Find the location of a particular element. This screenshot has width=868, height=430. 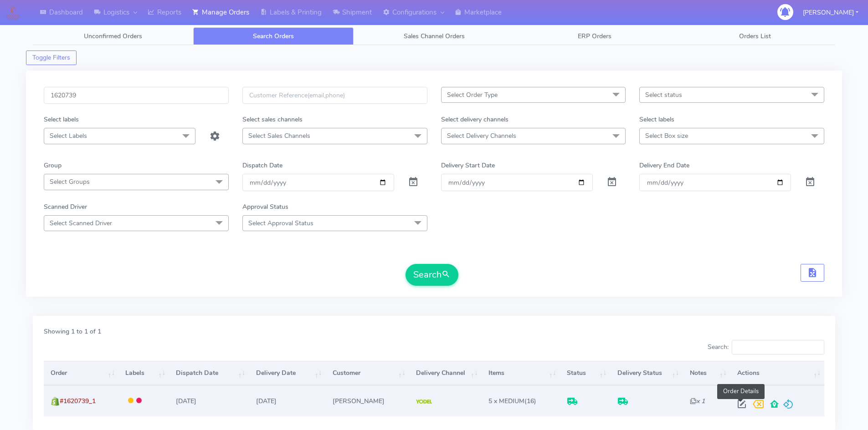

span: Select Sales Channels is located at coordinates (280, 136).